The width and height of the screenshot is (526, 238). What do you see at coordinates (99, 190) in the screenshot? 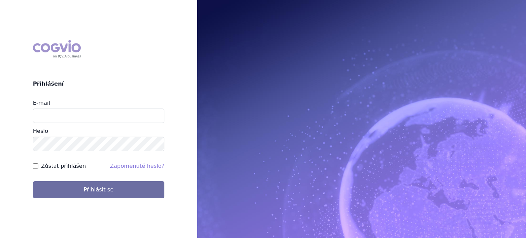
I see `button: Přihlásit se` at bounding box center [99, 190].